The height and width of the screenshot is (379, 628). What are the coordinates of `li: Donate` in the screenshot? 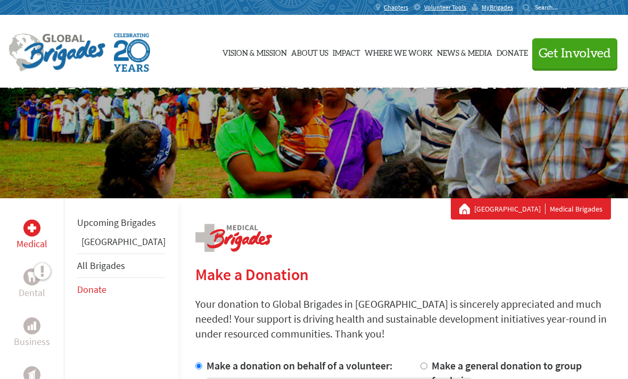 It's located at (121, 290).